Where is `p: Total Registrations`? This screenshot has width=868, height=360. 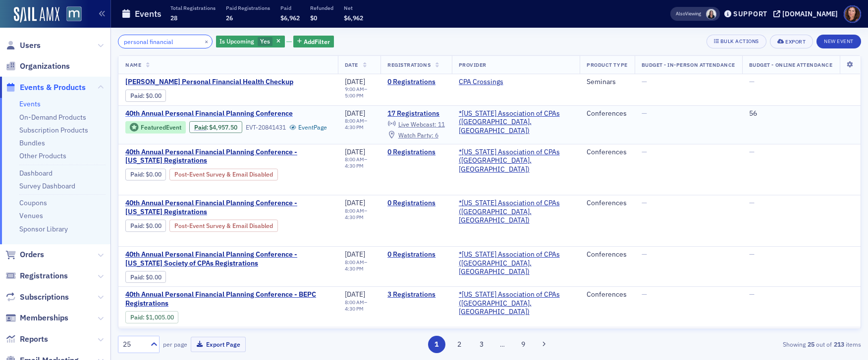 p: Total Registrations is located at coordinates (193, 8).